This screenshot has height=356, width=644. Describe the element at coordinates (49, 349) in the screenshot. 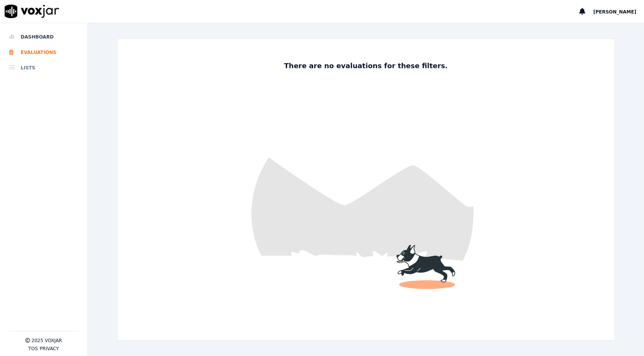

I see `button: Privacy` at that location.